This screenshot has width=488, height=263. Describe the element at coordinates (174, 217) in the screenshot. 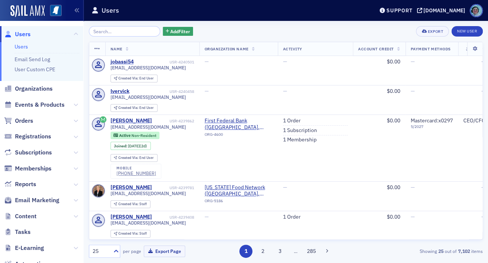

I see `div: USR-4239408` at that location.